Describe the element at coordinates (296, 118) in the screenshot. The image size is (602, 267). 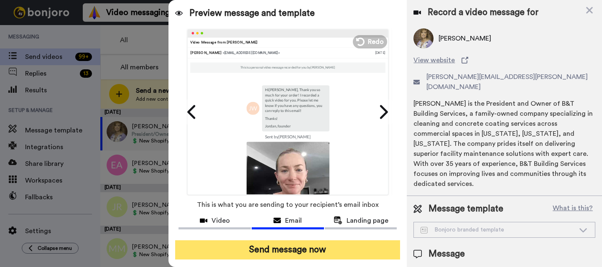
I see `p: Thanks!` at that location.